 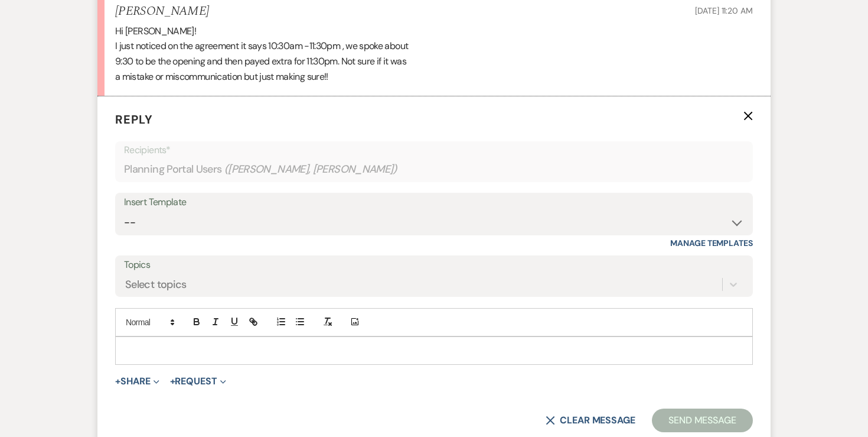 I want to click on button: Send Message, so click(x=702, y=420).